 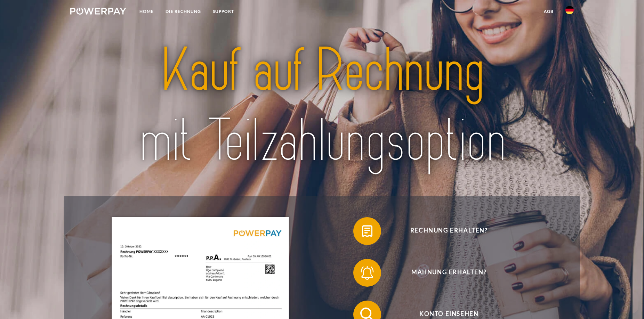 I want to click on img: qb_bell.svg, so click(x=367, y=273).